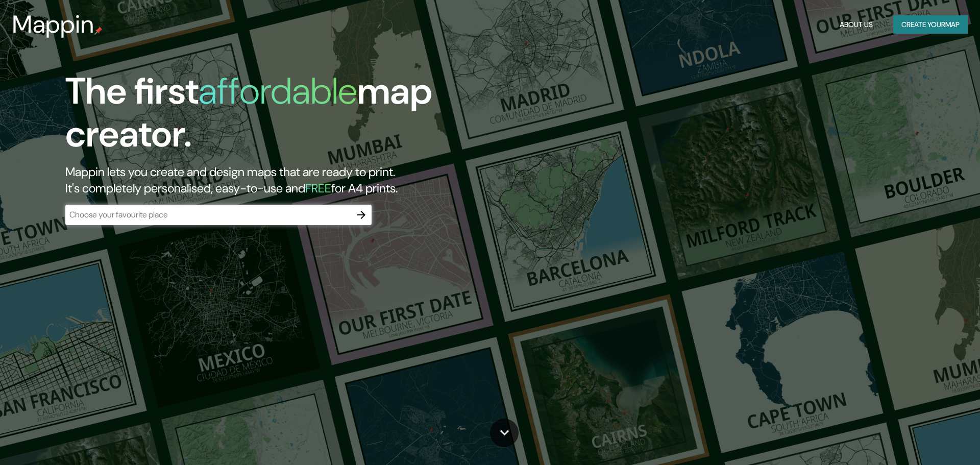  I want to click on h2: Mappin lets you create and design maps that are ready to print. It's completely personalised, eas..., so click(311, 180).